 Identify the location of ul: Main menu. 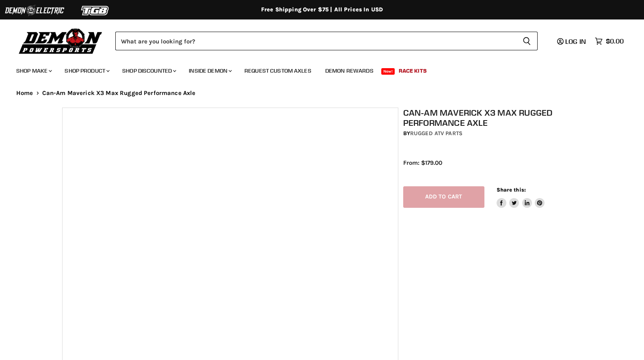
(316, 69).